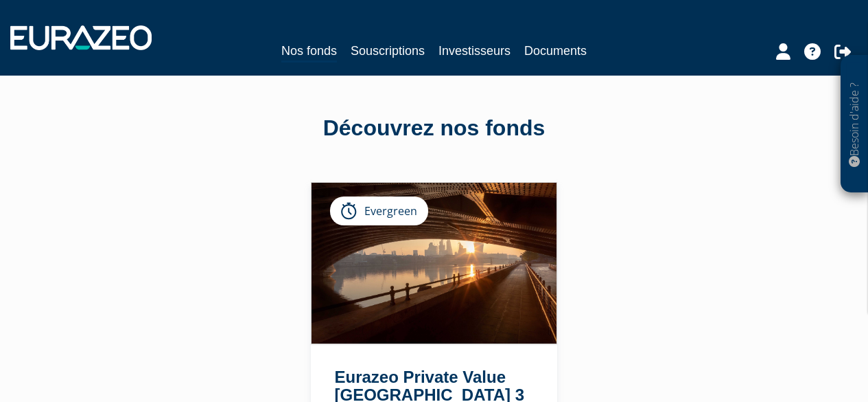 The height and width of the screenshot is (402, 868). I want to click on a: Nos fonds, so click(309, 52).